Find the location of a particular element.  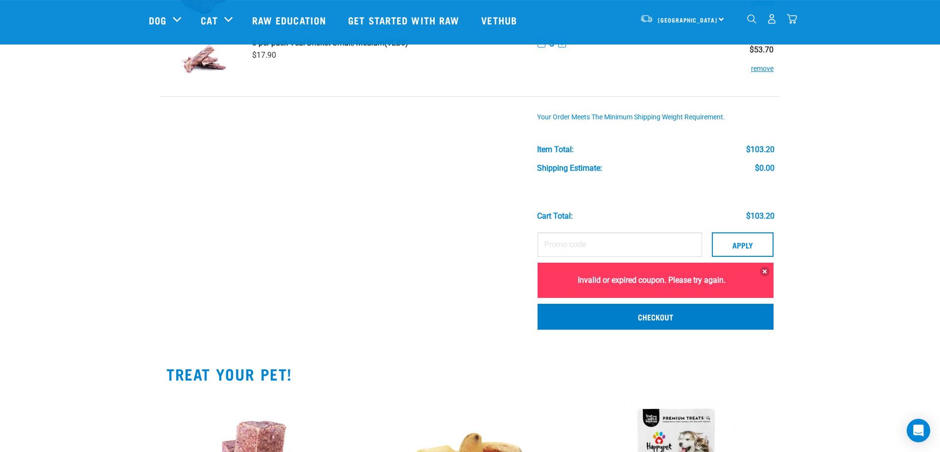

button: remove is located at coordinates (762, 64).